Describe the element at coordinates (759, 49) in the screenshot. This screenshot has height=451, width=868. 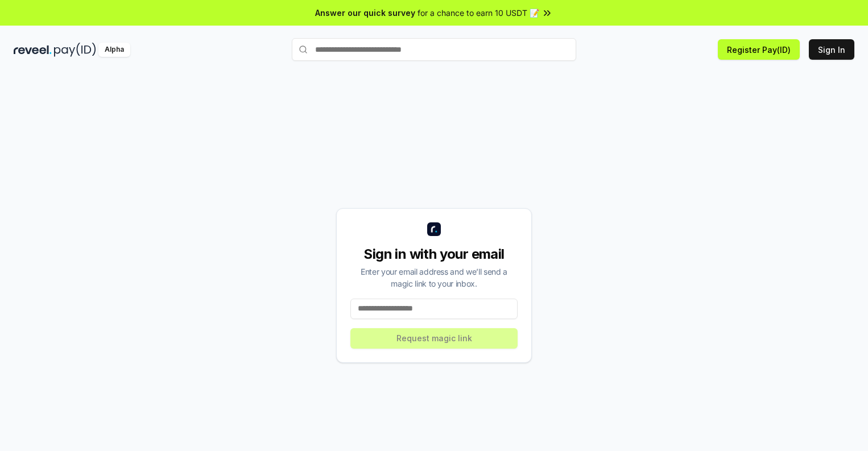
I see `button: Register Pay(ID)` at that location.